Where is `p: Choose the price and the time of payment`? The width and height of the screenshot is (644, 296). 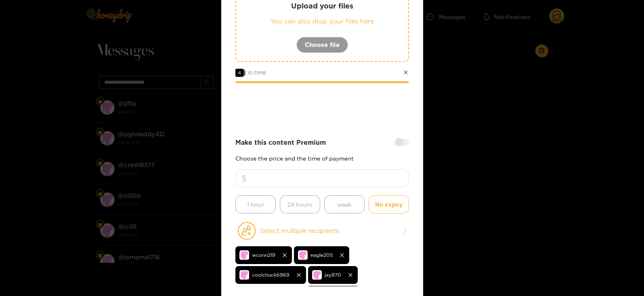
p: Choose the price and the time of payment is located at coordinates (322, 158).